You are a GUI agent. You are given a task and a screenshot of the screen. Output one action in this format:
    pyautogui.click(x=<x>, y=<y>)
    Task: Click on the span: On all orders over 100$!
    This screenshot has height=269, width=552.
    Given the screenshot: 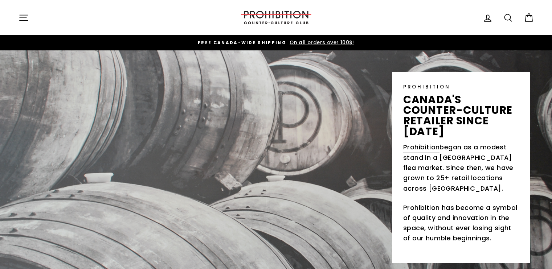 What is the action you would take?
    pyautogui.click(x=321, y=42)
    